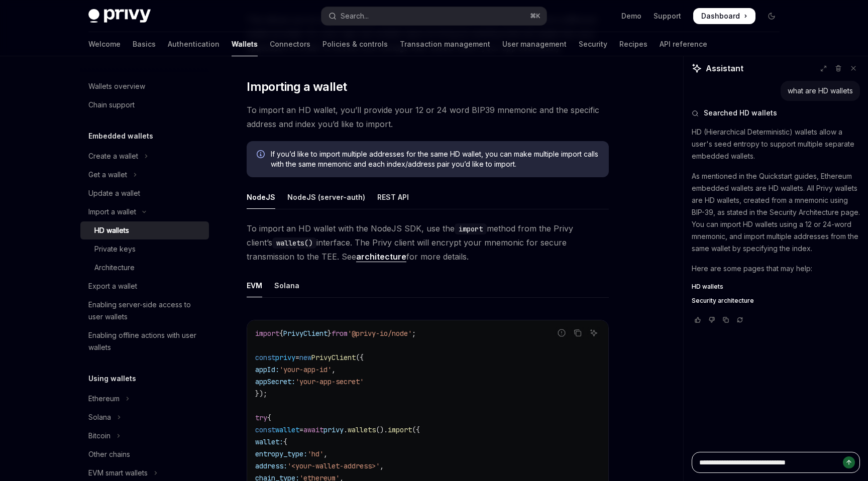  I want to click on span: wallet:, so click(269, 442).